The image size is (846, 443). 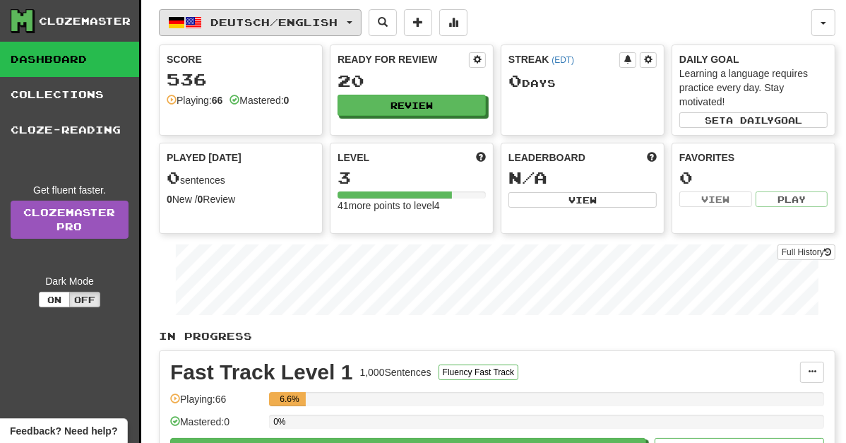 I want to click on div: Daily Goal, so click(x=754, y=59).